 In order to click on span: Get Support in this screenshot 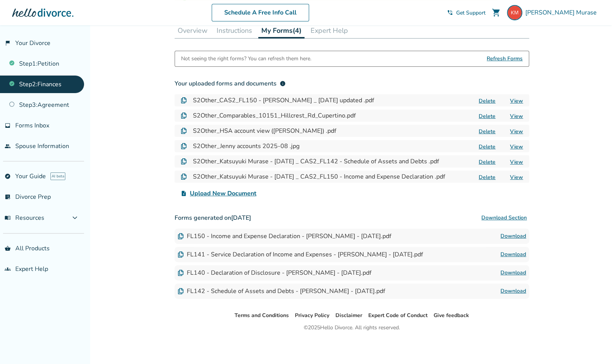, I will do `click(470, 13)`.